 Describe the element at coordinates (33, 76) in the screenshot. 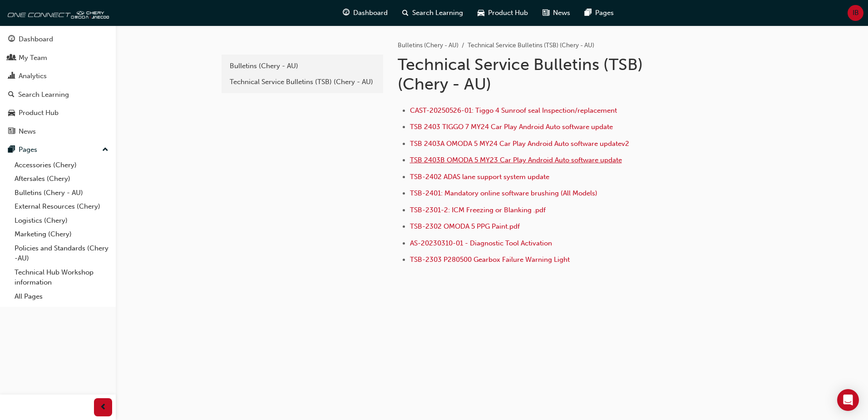

I see `div: Analytics` at that location.